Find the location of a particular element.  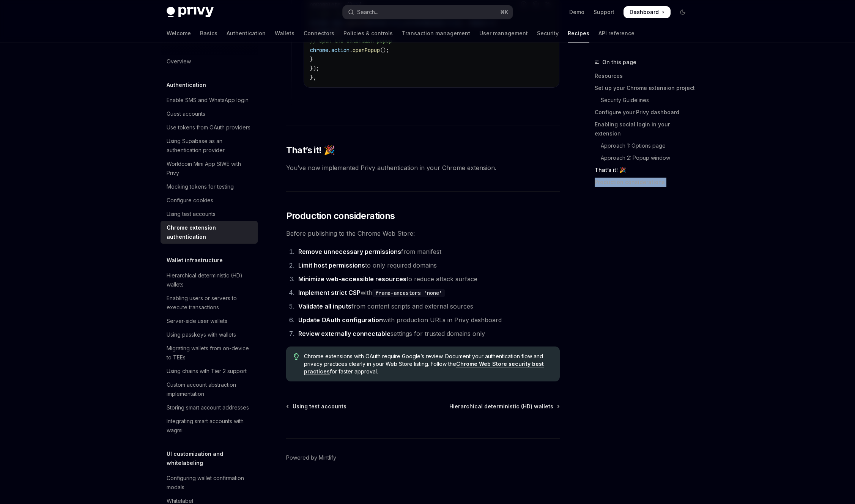

a: Approach 1: Options page is located at coordinates (645, 146).